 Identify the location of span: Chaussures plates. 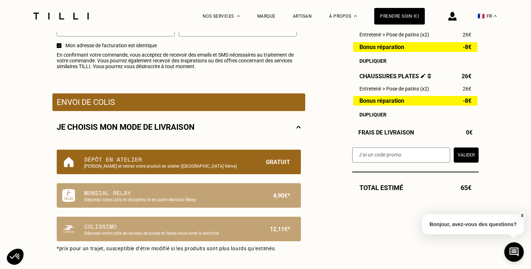
(395, 76).